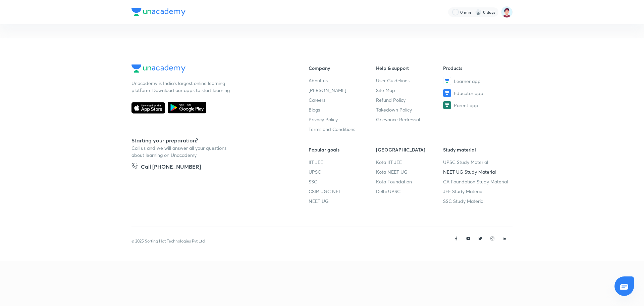 The height and width of the screenshot is (306, 644). What do you see at coordinates (342, 201) in the screenshot?
I see `a: NEET UG` at bounding box center [342, 201].